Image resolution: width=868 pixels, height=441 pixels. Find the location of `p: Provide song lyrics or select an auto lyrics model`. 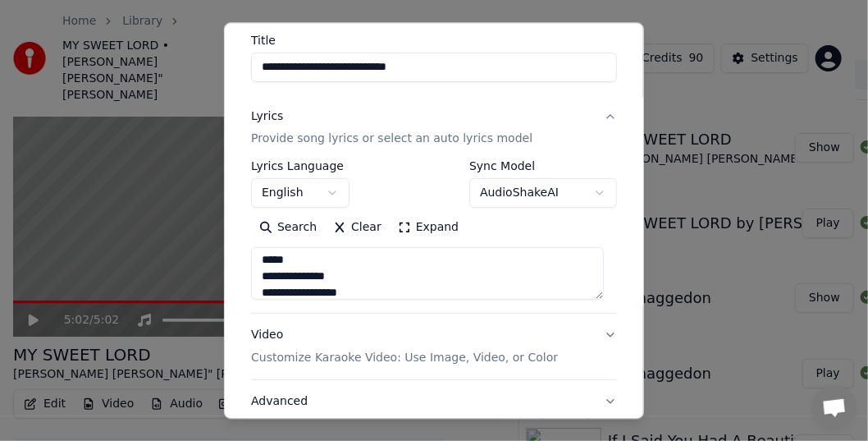

p: Provide song lyrics or select an auto lyrics model is located at coordinates (392, 139).